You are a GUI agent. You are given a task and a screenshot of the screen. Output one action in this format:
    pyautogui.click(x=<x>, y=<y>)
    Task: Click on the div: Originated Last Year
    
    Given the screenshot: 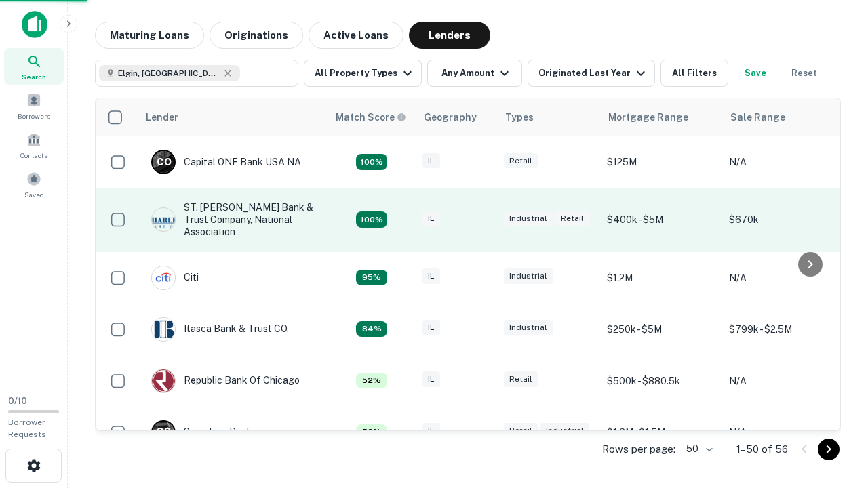 What is the action you would take?
    pyautogui.click(x=594, y=73)
    